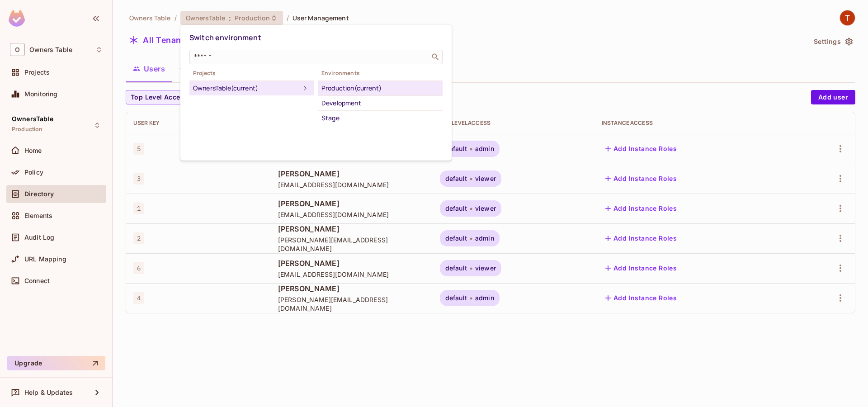 This screenshot has width=868, height=407. Describe the element at coordinates (247, 88) in the screenshot. I see `div: OwnersTable (current)` at that location.